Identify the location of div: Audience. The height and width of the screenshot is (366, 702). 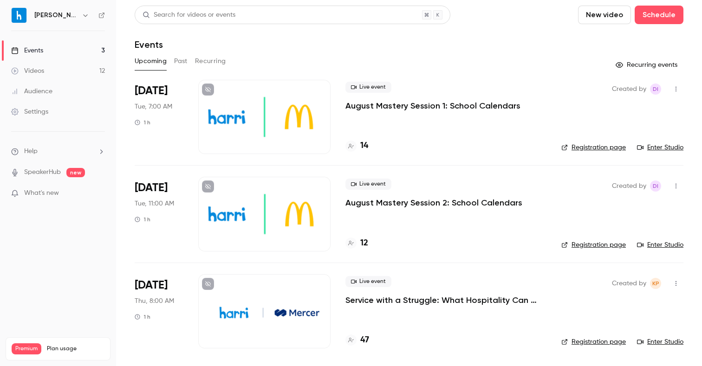
(32, 91).